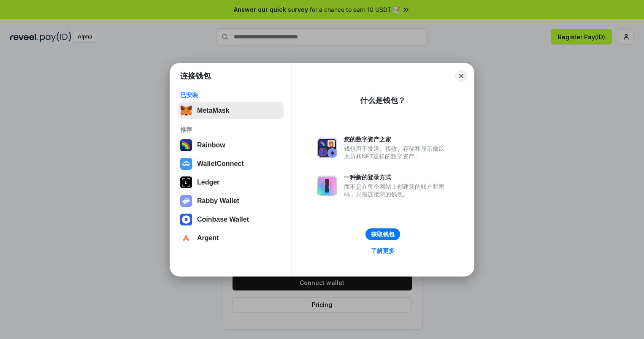  Describe the element at coordinates (186, 182) in the screenshot. I see `img: svg+xml,%3Csvg%20xmlns%3D%22http%3A%2F%2Fwww.w3.org%2F2000%2Fsvg%22%20width%3D%2228%22%20height%3...` at that location.